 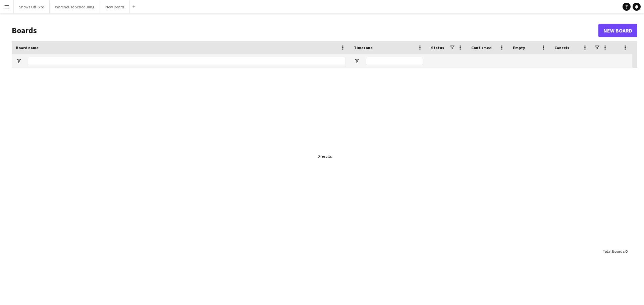 I want to click on span: Total Boards, so click(x=614, y=251).